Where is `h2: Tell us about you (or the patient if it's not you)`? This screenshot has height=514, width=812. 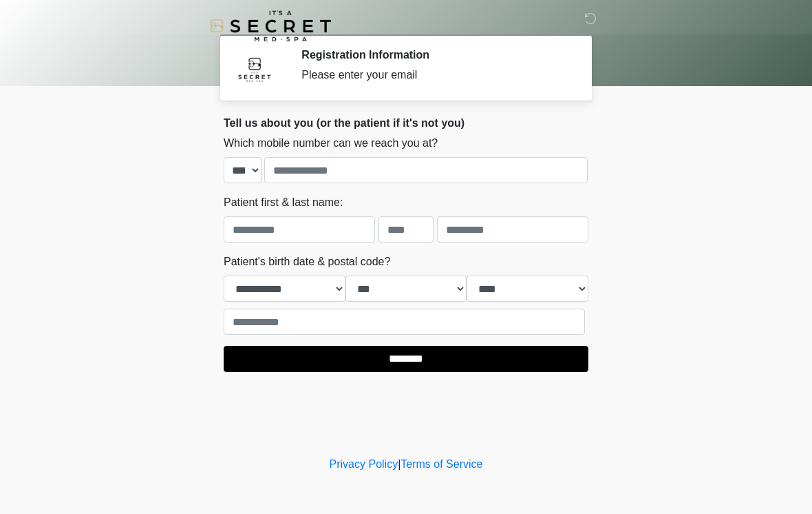 h2: Tell us about you (or the patient if it's not you) is located at coordinates (406, 122).